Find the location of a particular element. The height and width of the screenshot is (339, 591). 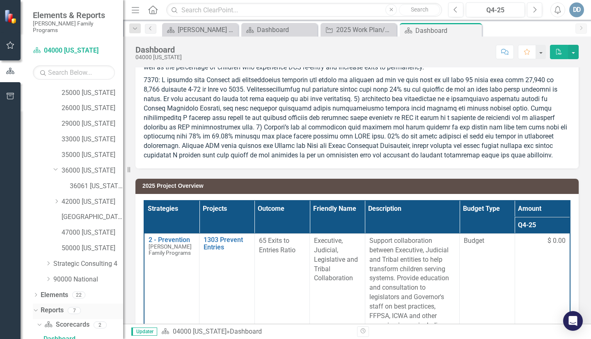

a: Elements is located at coordinates (54, 295).